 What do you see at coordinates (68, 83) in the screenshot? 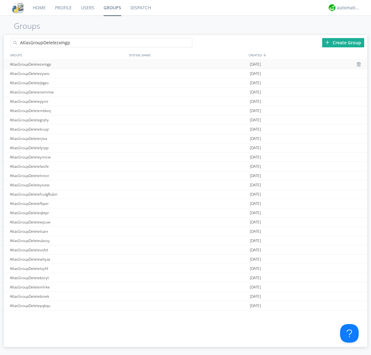
I see `div: AtlasGroupDeletejbges` at bounding box center [68, 83].